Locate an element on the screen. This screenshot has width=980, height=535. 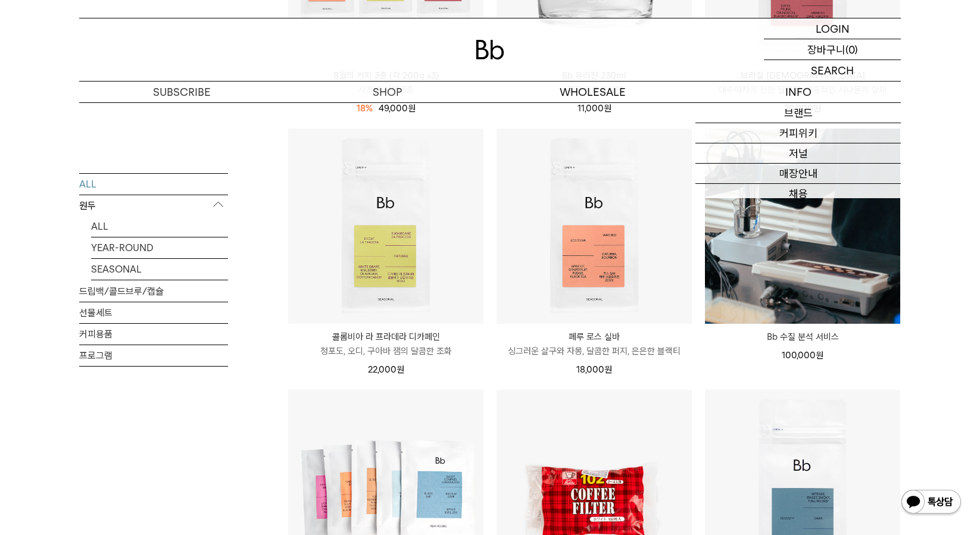
a: 매장안내 is located at coordinates (798, 174).